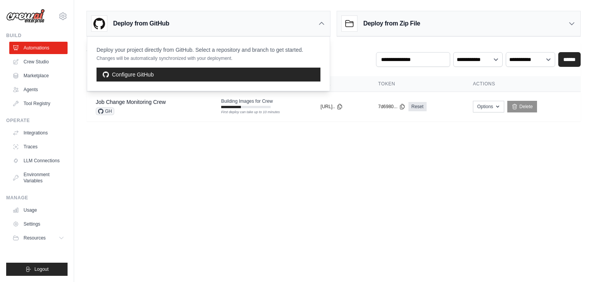 This screenshot has height=282, width=593. Describe the element at coordinates (172, 57) in the screenshot. I see `p: Manage and monitor your active crew automations from this dashboard.` at that location.